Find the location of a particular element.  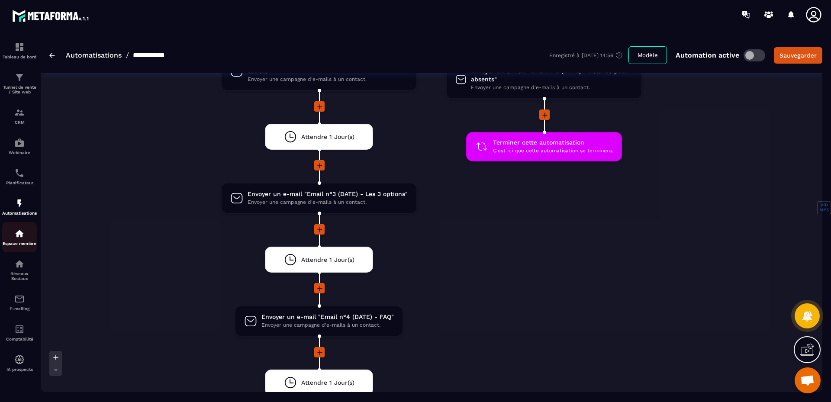

a: social-networksocial-networkRéseaux Sociaux is located at coordinates (19, 270).